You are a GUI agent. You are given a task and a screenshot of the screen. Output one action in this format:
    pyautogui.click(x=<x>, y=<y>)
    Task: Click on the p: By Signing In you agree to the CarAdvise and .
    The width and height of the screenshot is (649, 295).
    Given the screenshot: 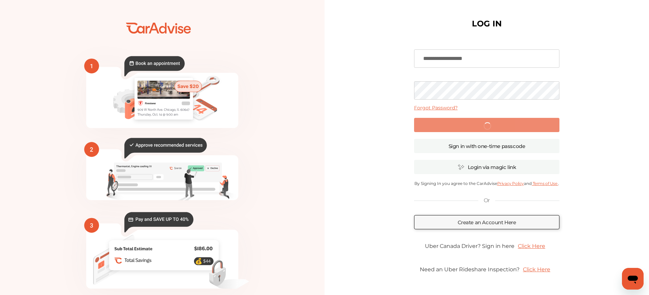 What is the action you would take?
    pyautogui.click(x=487, y=183)
    